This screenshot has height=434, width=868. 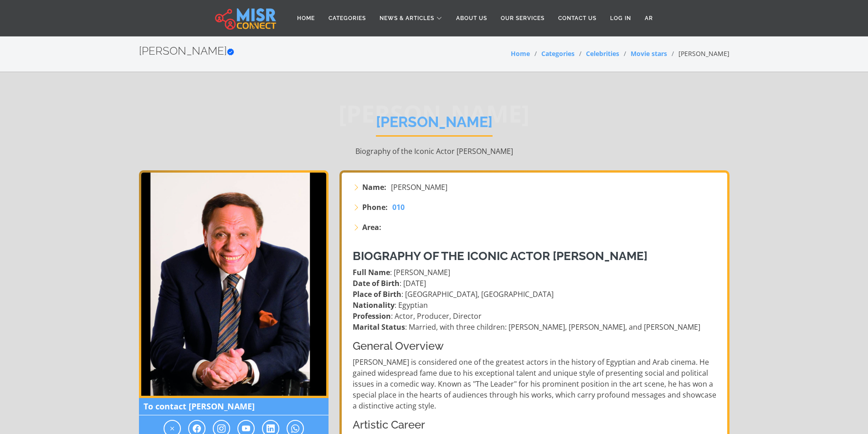 I want to click on h4: Artistic Career, so click(x=535, y=425).